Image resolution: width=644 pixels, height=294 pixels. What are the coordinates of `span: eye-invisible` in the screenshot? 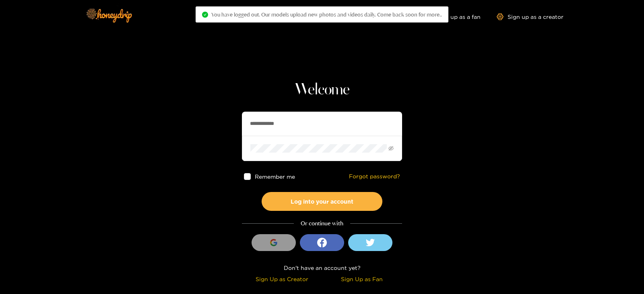 It's located at (391, 148).